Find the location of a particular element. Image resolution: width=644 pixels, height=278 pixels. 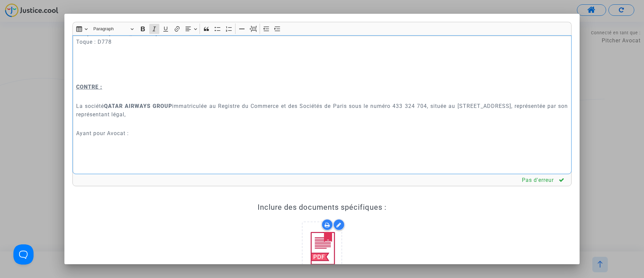

span: Paragraph is located at coordinates (111, 29).